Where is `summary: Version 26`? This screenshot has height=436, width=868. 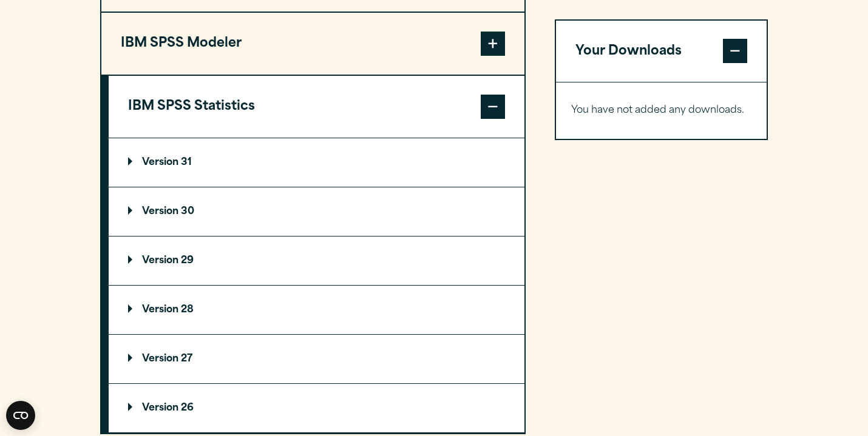
summary: Version 26 is located at coordinates (316, 408).